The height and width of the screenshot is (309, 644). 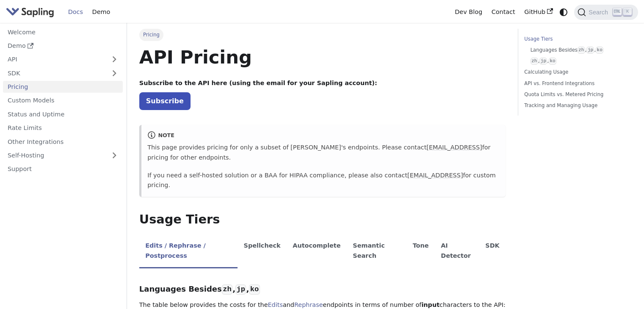 I want to click on div: note, so click(x=324, y=136).